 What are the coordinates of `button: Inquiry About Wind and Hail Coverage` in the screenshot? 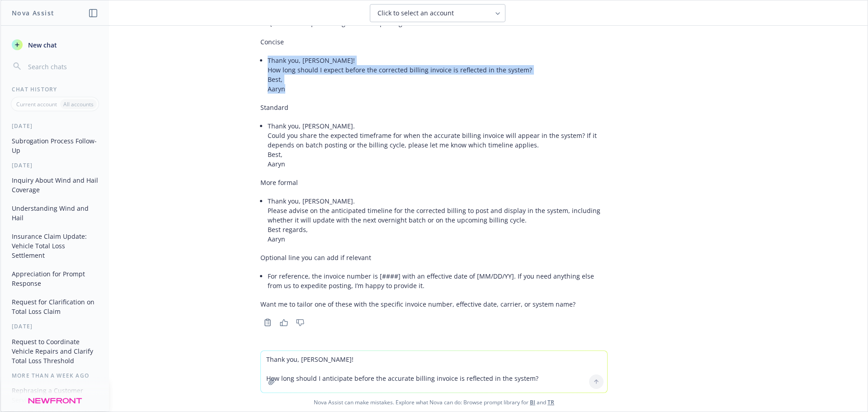 It's located at (55, 185).